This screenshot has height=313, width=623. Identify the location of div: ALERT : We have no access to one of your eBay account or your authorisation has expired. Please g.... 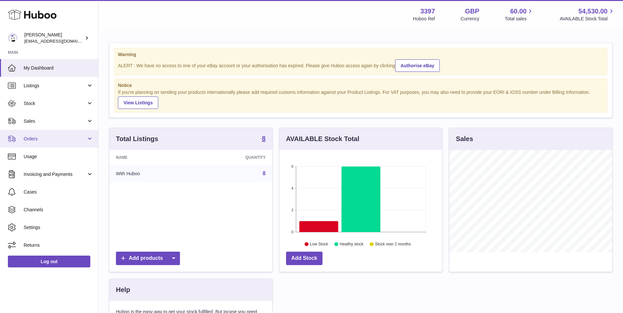
(361, 65).